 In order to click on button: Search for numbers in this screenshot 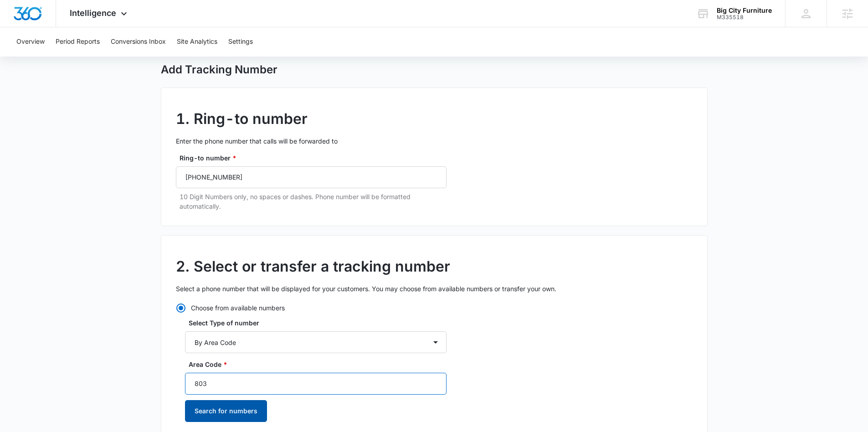, I will do `click(226, 411)`.